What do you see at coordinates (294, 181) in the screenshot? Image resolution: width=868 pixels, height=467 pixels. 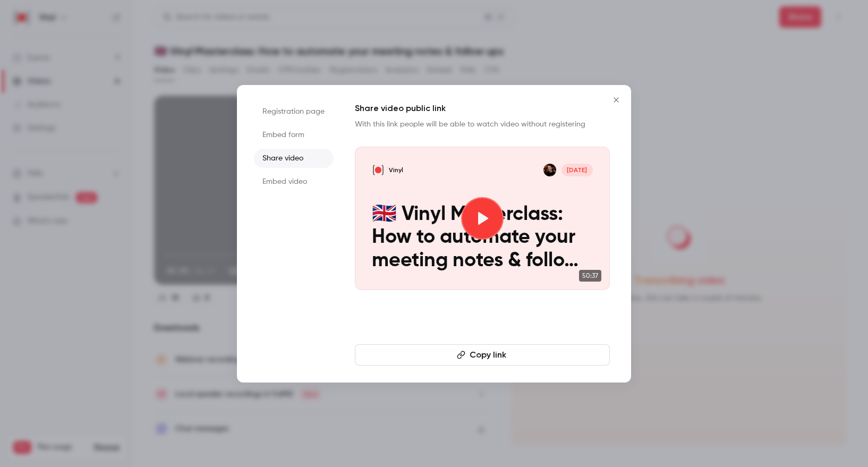 I see `li: Embed video` at bounding box center [294, 181].